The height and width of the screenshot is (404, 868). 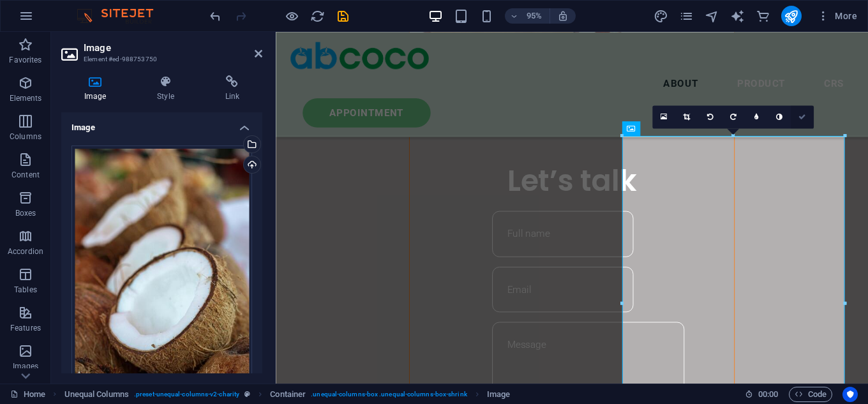 What do you see at coordinates (186, 395) in the screenshot?
I see `span: . preset-unequal-columns-v2-charity` at bounding box center [186, 395].